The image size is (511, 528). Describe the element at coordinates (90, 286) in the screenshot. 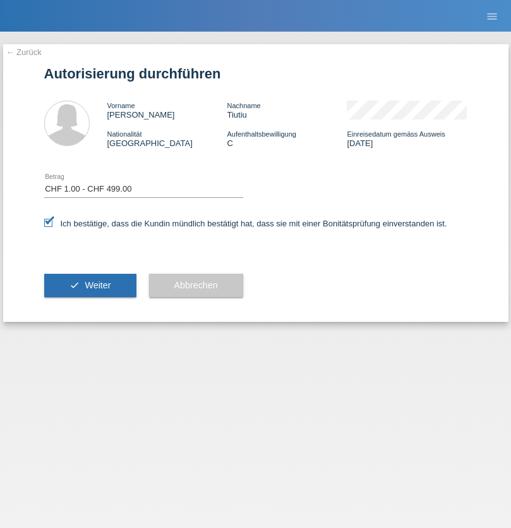

I see `button: check Weiter` at that location.